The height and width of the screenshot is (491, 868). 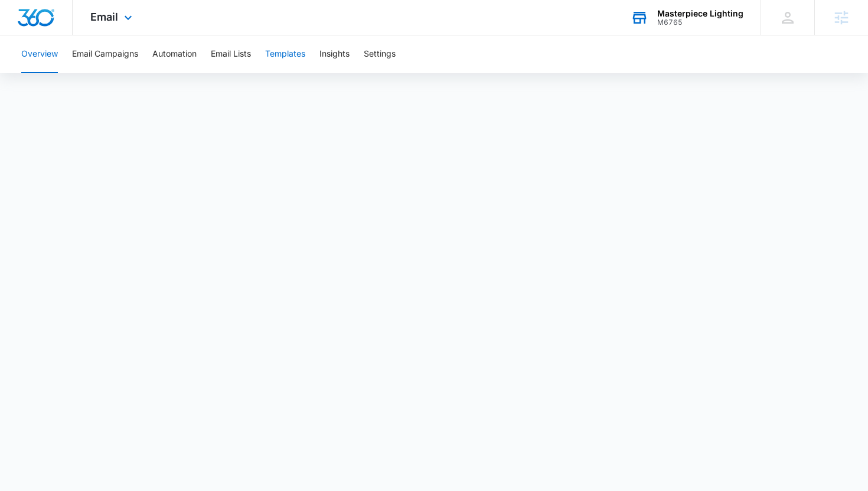 I want to click on span: Email, so click(x=104, y=16).